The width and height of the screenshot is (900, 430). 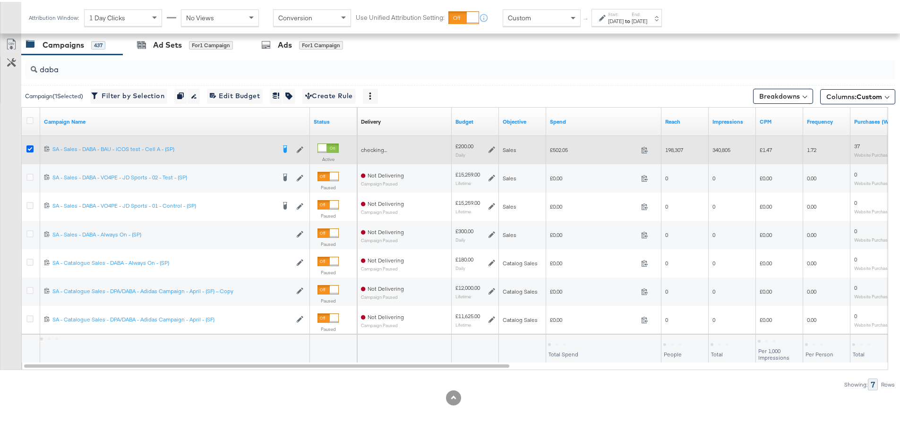 What do you see at coordinates (172, 318) in the screenshot?
I see `div: SA - Catalogue Sales - DPA/DABA - Adidas Campaign - April - (SF)` at bounding box center [172, 318].